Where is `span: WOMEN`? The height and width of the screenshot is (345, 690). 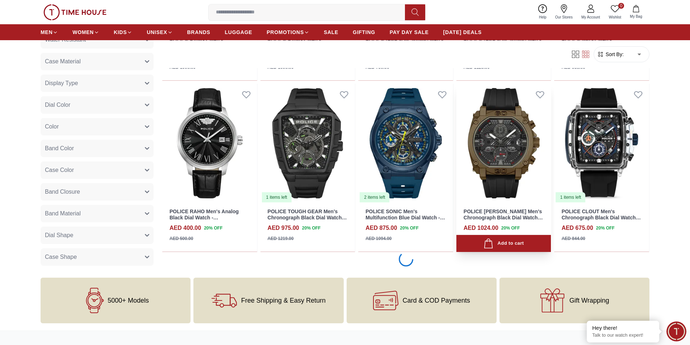
span: WOMEN is located at coordinates (83, 32).